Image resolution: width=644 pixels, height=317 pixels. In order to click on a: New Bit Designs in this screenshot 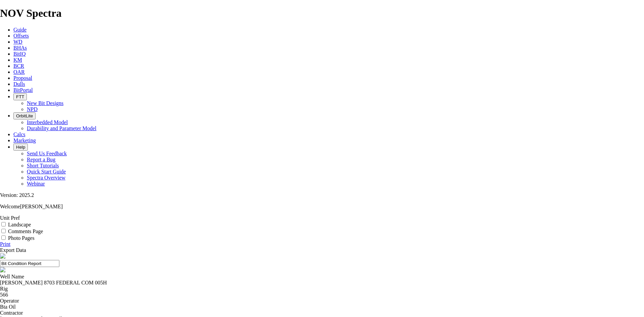, I will do `click(45, 103)`.